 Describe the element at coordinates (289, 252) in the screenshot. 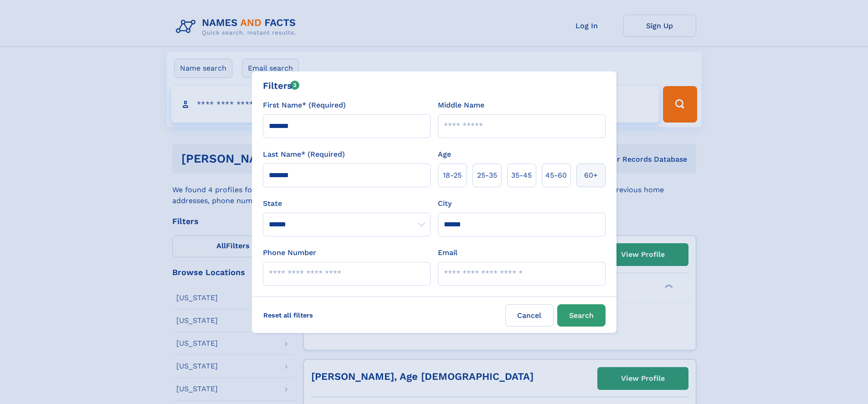

I see `label: Phone Number` at that location.